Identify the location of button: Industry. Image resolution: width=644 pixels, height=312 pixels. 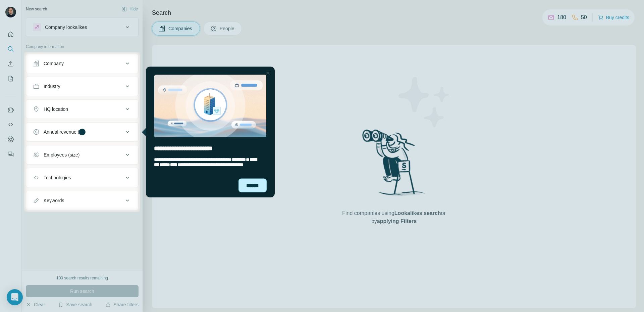
(82, 86).